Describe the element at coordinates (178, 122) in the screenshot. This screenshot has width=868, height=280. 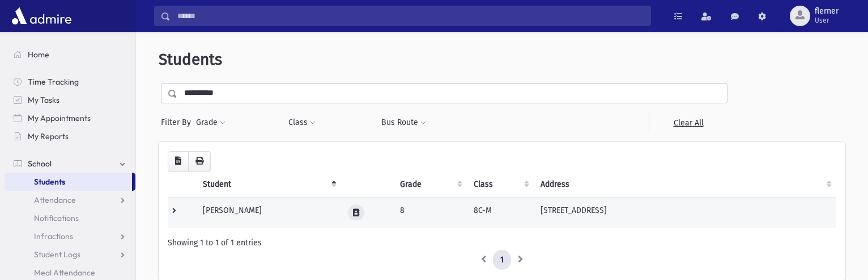
I see `span: Filter By` at that location.